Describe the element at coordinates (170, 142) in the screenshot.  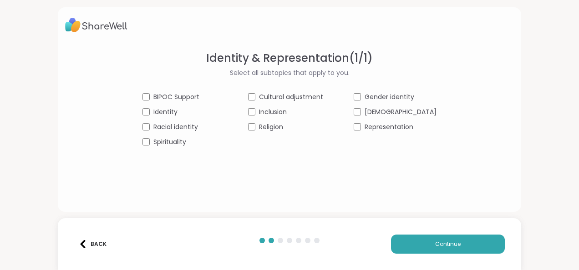
I see `span: Spirituality` at that location.